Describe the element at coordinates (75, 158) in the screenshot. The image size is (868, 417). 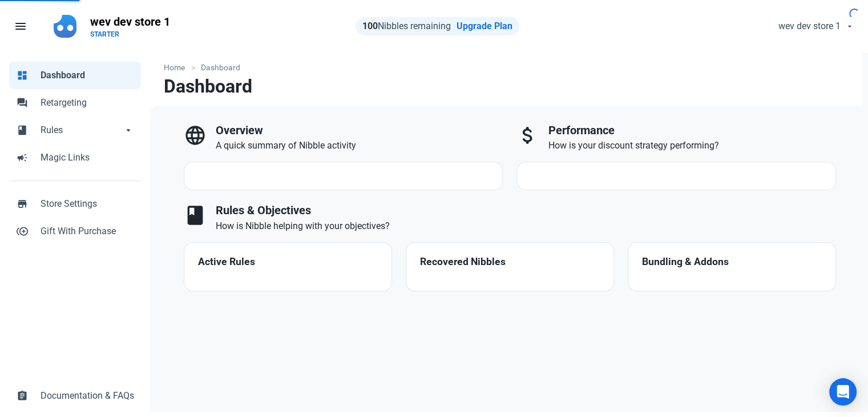
I see `a: campaignMagic Links` at that location.